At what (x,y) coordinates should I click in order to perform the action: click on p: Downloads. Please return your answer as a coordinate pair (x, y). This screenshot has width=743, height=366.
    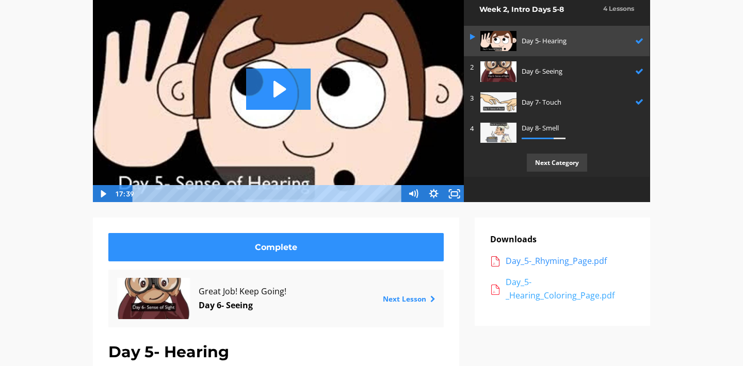
    Looking at the image, I should click on (562, 240).